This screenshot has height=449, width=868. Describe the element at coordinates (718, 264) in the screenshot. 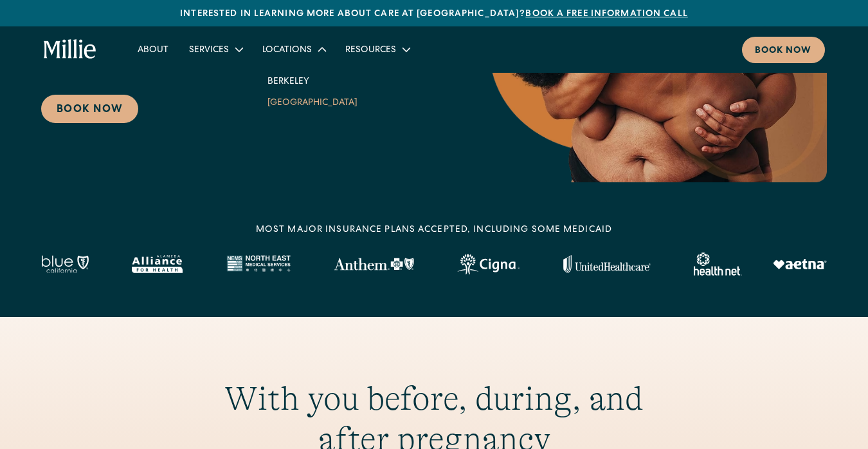

I see `img: Healthnet logo` at that location.